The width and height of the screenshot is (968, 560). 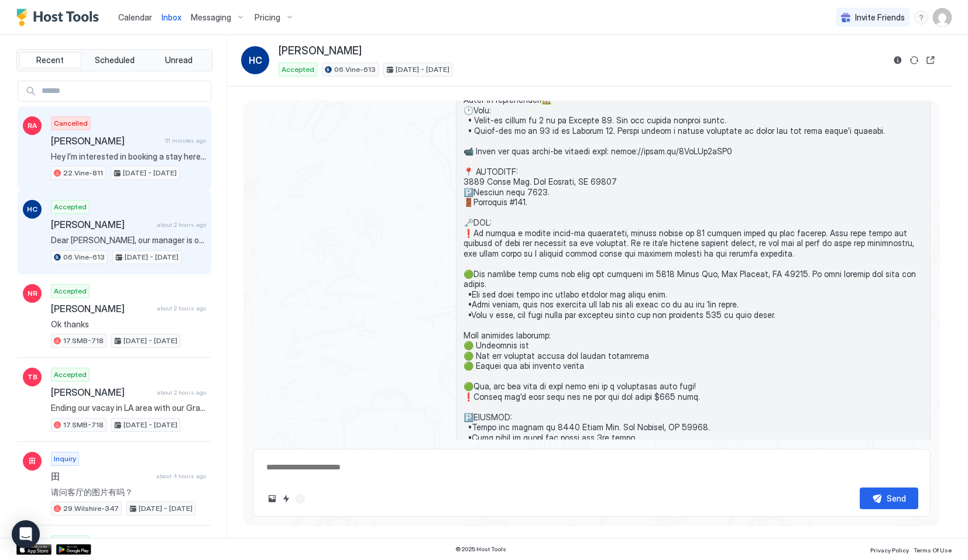 I want to click on span: 29.Wilshire-347, so click(x=90, y=509).